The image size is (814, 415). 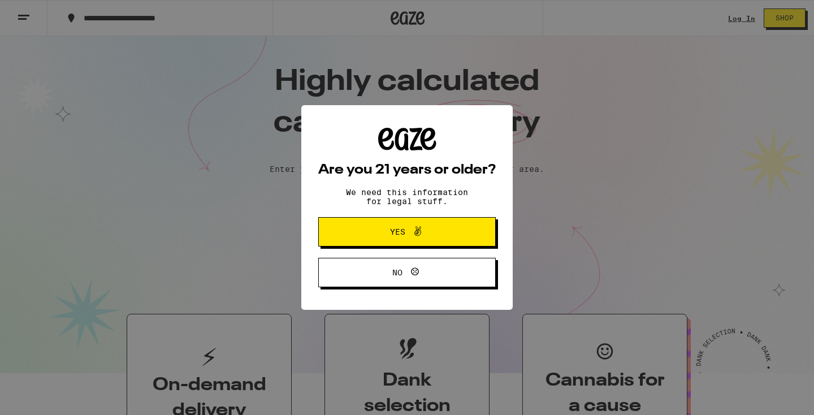 I want to click on span: Yes, so click(x=398, y=232).